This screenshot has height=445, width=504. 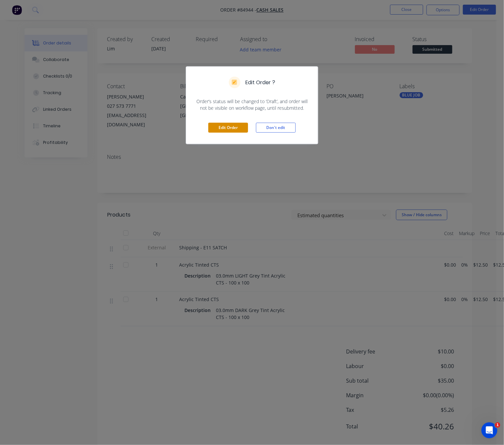 What do you see at coordinates (261, 82) in the screenshot?
I see `h5: Edit Order ?` at bounding box center [261, 82].